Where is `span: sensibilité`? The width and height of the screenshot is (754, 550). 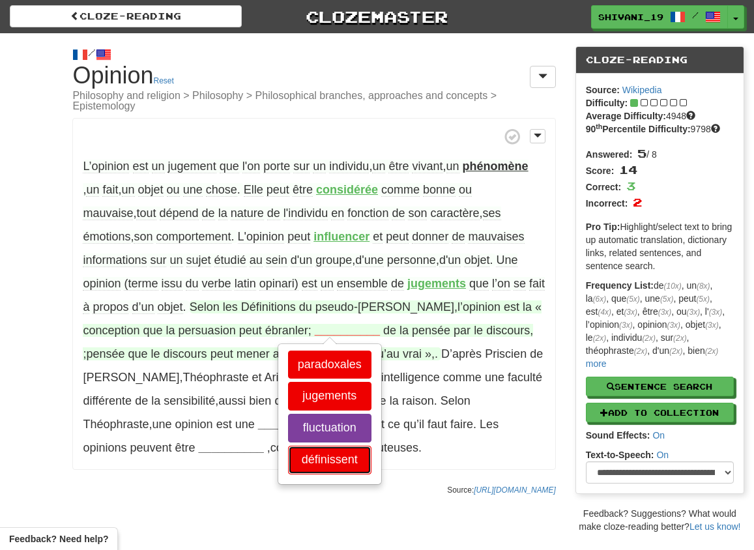
span: sensibilité is located at coordinates (189, 401).